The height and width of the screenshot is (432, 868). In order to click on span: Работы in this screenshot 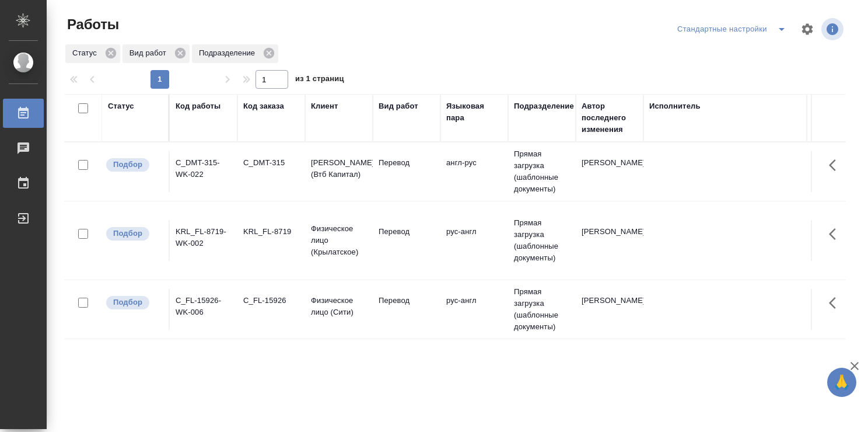, I will do `click(92, 24)`.